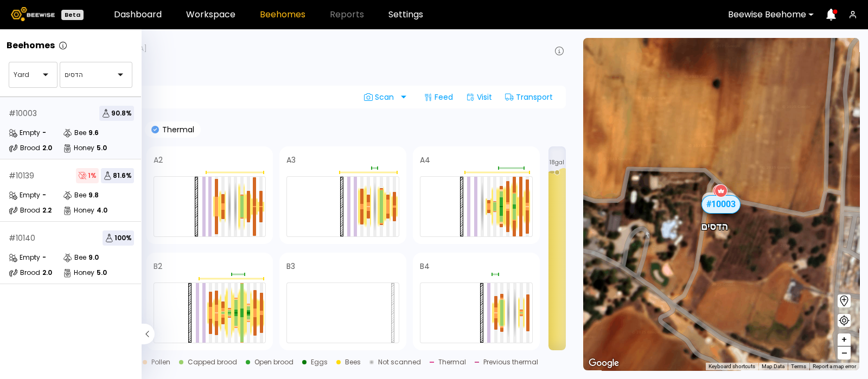 The image size is (868, 379). Describe the element at coordinates (291, 160) in the screenshot. I see `h4: A3` at that location.